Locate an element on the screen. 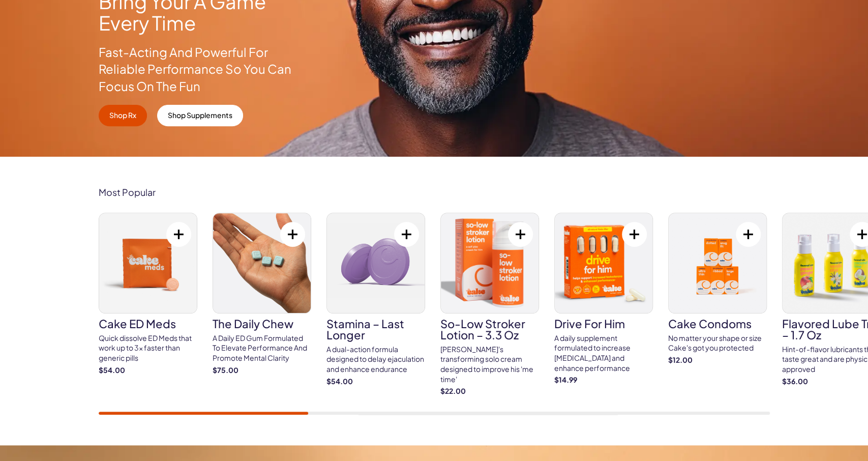 The width and height of the screenshot is (868, 461). div: No matter your shape or size Cake's got you protected is located at coordinates (718, 343).